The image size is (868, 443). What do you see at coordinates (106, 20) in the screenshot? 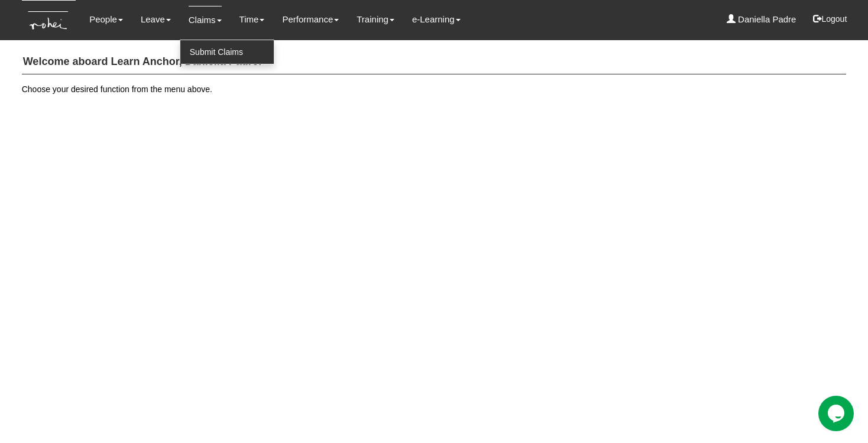
I see `a: People` at bounding box center [106, 20].